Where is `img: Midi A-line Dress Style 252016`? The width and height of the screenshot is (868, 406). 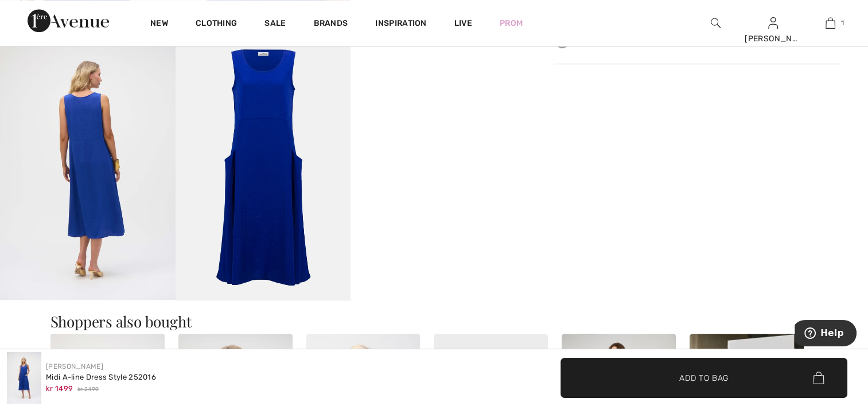 img: Midi A-line Dress Style 252016 is located at coordinates (24, 378).